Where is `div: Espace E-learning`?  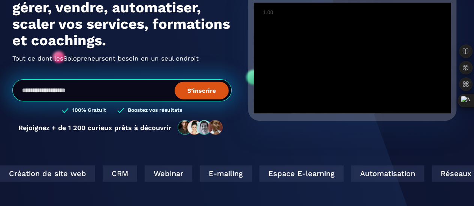 div: Espace E-learning is located at coordinates (300, 174).